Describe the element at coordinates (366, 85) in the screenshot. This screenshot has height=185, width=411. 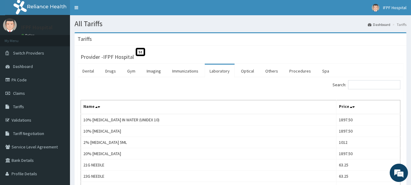
I see `label: Search:` at that location.